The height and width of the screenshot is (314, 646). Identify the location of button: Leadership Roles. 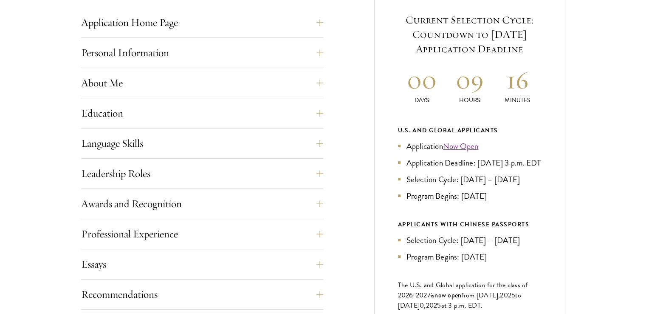
(202, 173).